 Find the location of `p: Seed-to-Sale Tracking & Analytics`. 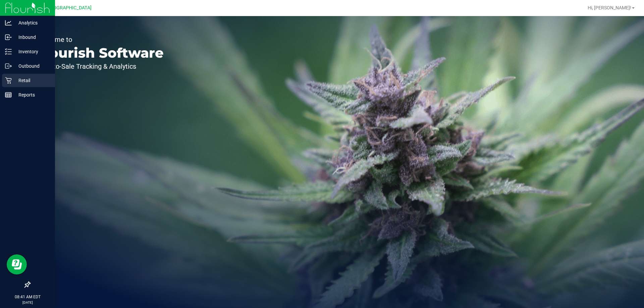

p: Seed-to-Sale Tracking & Analytics is located at coordinates (100, 66).